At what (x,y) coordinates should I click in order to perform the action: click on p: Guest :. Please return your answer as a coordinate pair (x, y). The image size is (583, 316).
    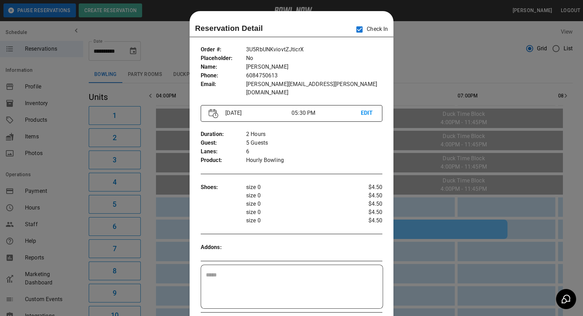
    Looking at the image, I should click on (223, 143).